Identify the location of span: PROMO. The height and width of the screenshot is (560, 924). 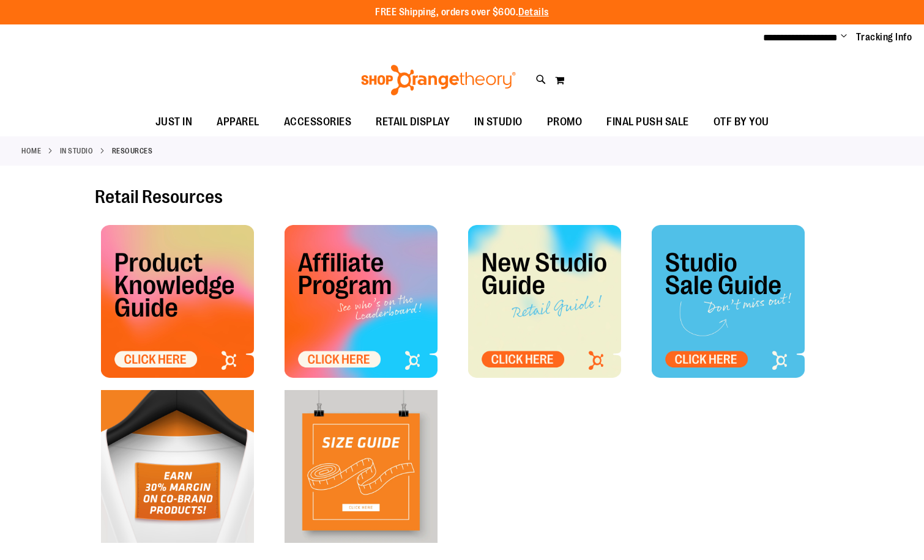
(564, 122).